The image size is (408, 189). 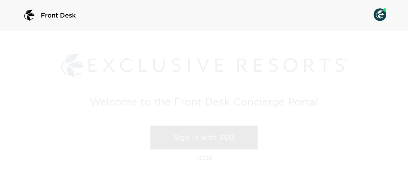 I want to click on img: Exclusive Resorts logo, so click(x=204, y=66).